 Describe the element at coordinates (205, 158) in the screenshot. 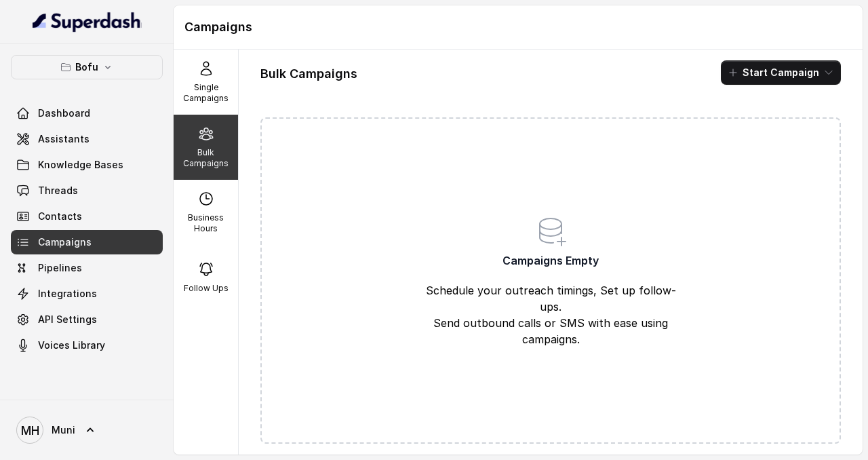

I see `p: Bulk Campaigns` at that location.